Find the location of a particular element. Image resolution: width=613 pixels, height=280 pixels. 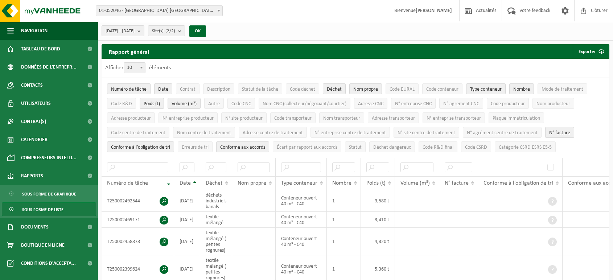

span: 10 is located at coordinates (135, 68).